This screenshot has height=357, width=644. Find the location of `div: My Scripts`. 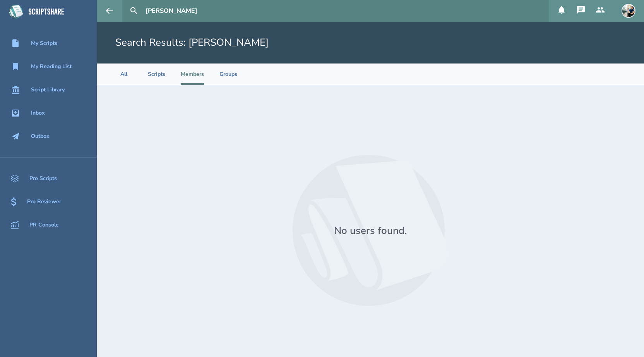

div: My Scripts is located at coordinates (44, 43).